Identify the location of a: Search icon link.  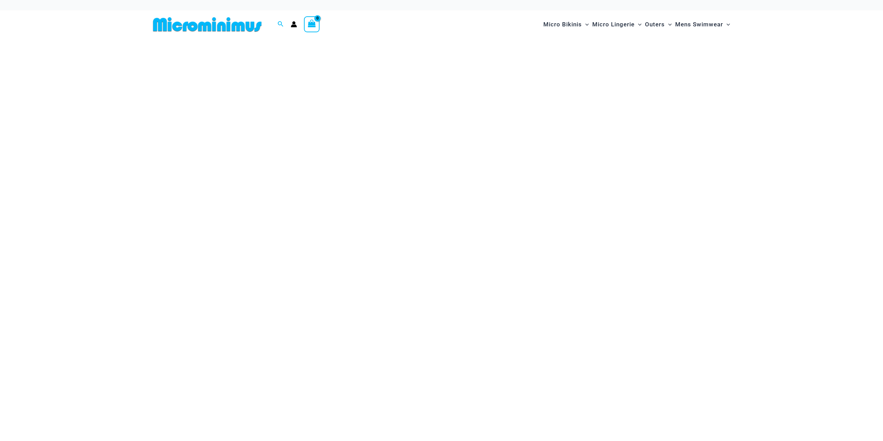
(281, 24).